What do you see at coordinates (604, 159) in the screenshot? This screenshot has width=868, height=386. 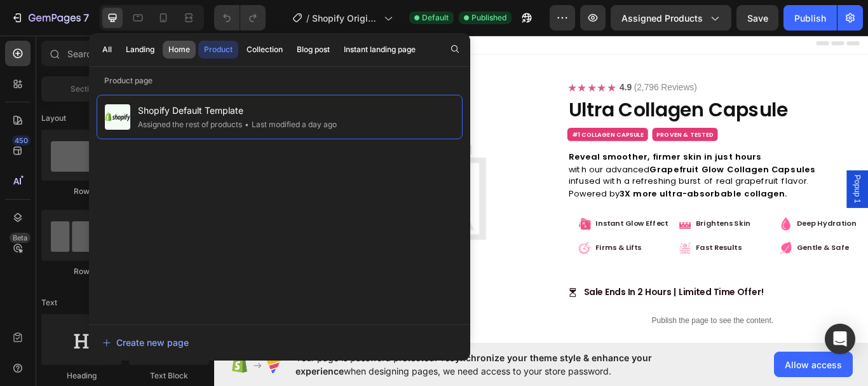 I see `strong: Grapefruit Glow Collagen Capsules` at bounding box center [604, 159].